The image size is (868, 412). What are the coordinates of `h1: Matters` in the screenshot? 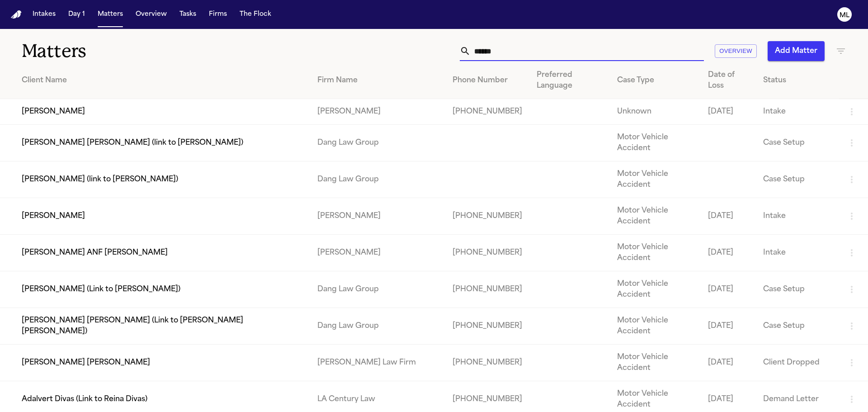 It's located at (142, 51).